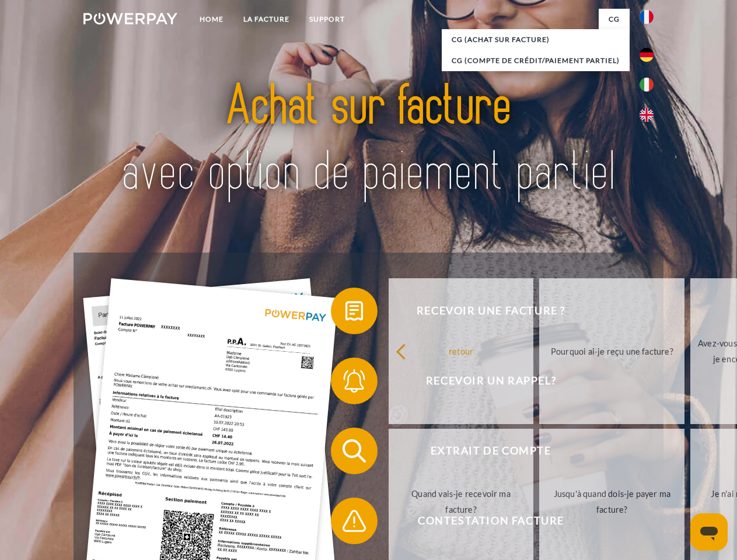  Describe the element at coordinates (483, 451) in the screenshot. I see `a: Extrait de compte` at that location.